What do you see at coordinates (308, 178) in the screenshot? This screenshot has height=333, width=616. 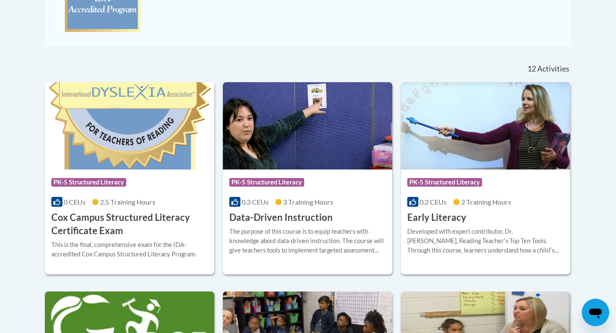 I see `a: Course LogoPK-5 Structured Literacy0.3 CEUs3 Training Hours Data-Driven InstructionThe purpose of...` at bounding box center [308, 178].